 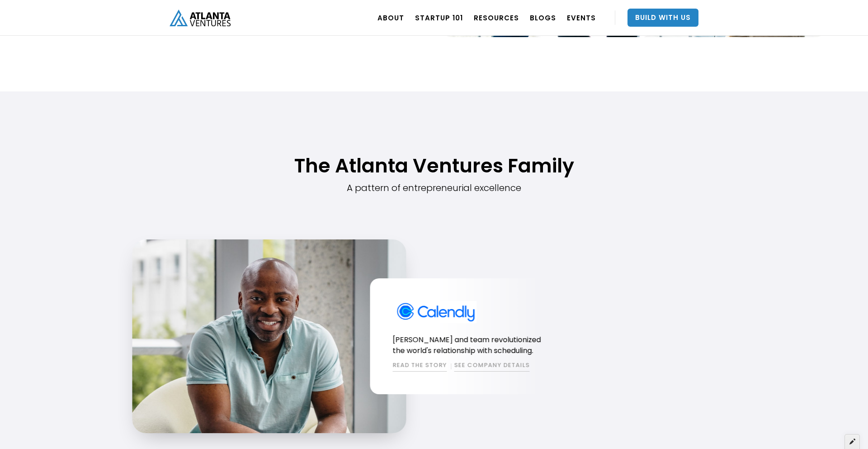 What do you see at coordinates (439, 17) in the screenshot?
I see `a: Startup 101` at bounding box center [439, 17].